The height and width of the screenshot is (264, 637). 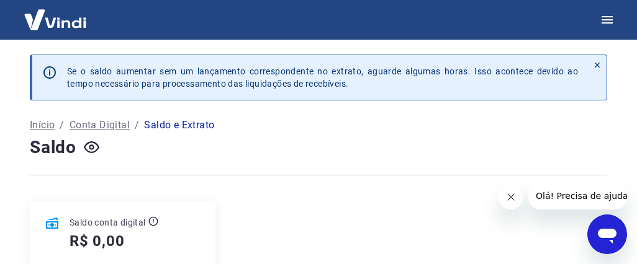 What do you see at coordinates (42, 125) in the screenshot?
I see `a: Início` at bounding box center [42, 125].